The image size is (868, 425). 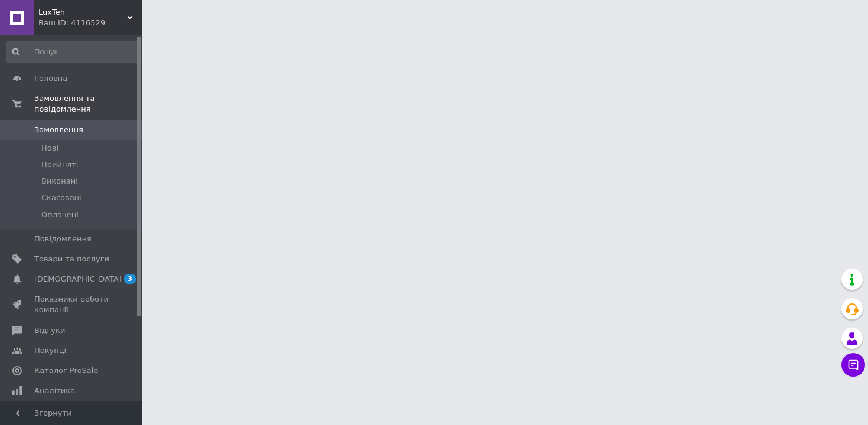 I want to click on span: Замовлення та повідомлення, so click(x=88, y=104).